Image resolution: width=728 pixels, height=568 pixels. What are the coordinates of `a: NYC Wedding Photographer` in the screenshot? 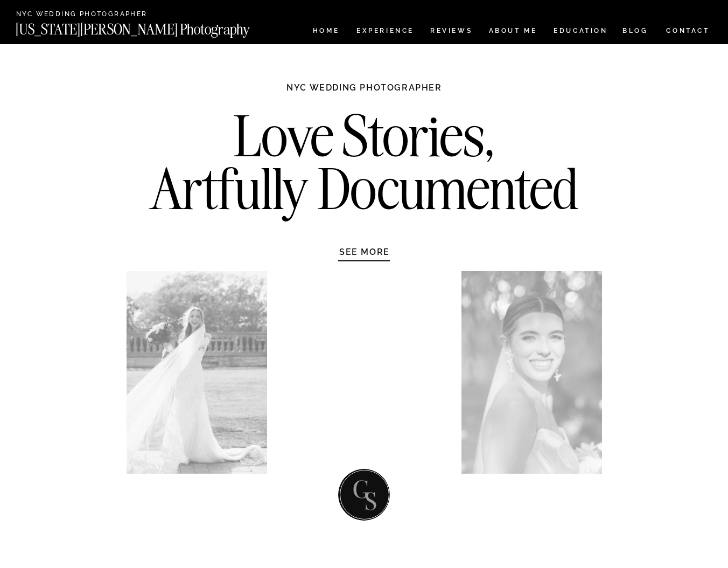 It's located at (97, 15).